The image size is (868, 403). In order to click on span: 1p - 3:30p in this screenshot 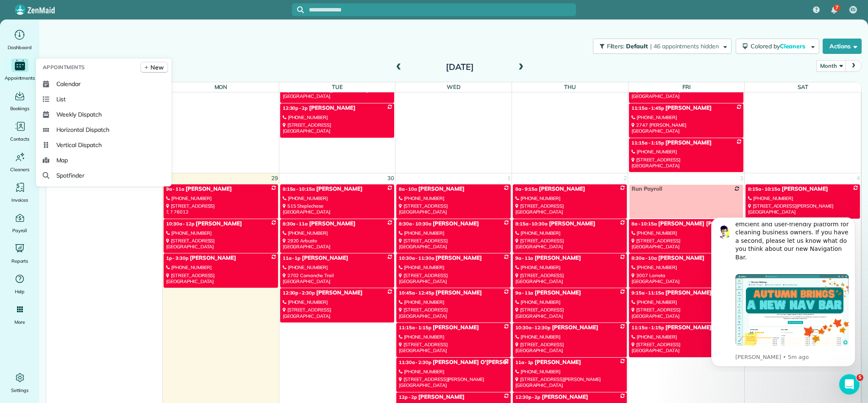, I will do `click(177, 258)`.